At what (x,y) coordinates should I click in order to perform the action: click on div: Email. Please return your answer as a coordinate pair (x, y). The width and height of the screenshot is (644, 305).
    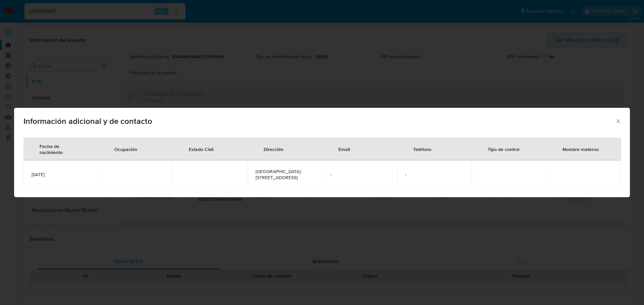
    Looking at the image, I should click on (344, 149).